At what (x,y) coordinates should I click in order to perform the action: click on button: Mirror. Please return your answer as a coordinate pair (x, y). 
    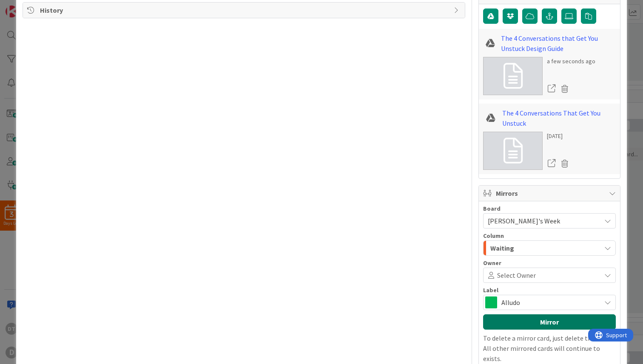
    Looking at the image, I should click on (549, 322).